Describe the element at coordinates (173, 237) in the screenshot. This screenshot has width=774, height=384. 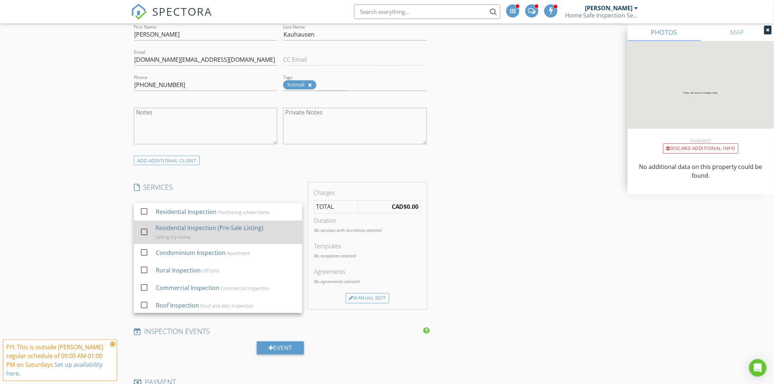
I see `div: Selling my Home` at that location.